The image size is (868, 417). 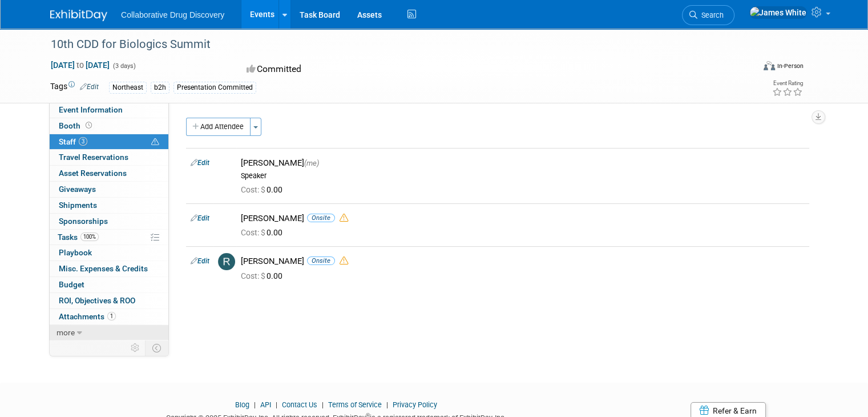 What do you see at coordinates (97, 300) in the screenshot?
I see `span: ROI, Objectives & ROO` at bounding box center [97, 300].